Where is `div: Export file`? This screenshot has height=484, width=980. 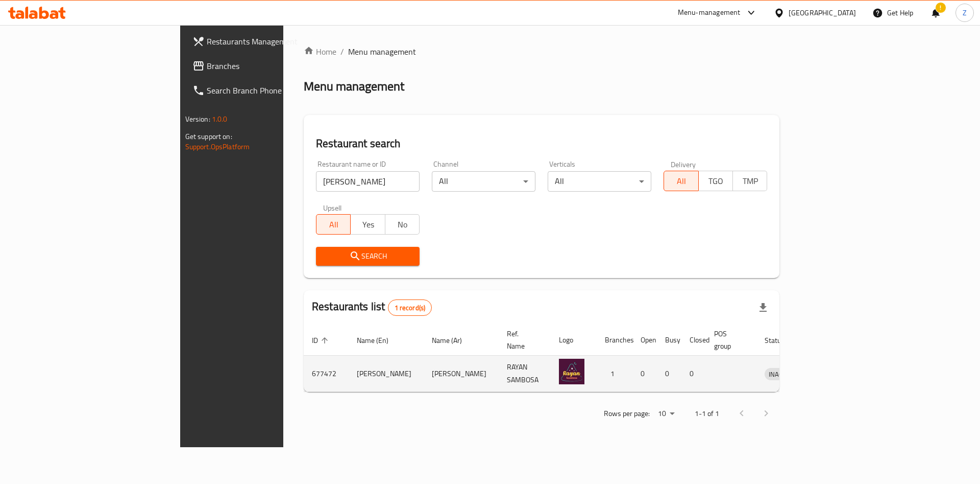
div: Export file is located at coordinates (763, 308).